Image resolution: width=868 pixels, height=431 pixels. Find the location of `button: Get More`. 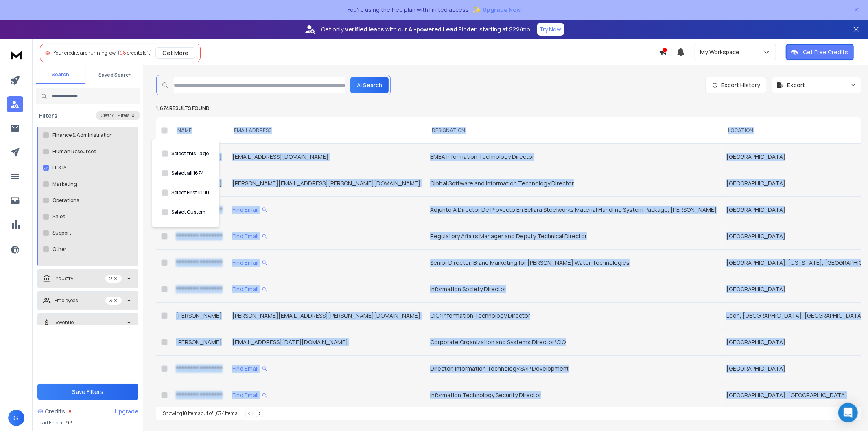

button: Get More is located at coordinates (175, 53).